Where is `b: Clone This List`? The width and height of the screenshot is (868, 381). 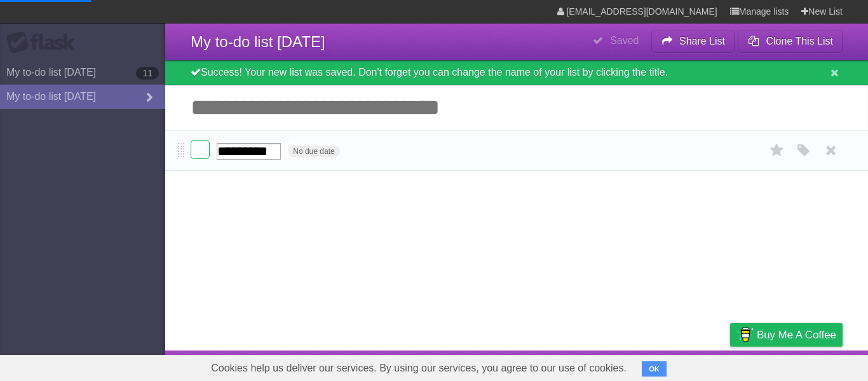 b: Clone This List is located at coordinates (799, 41).